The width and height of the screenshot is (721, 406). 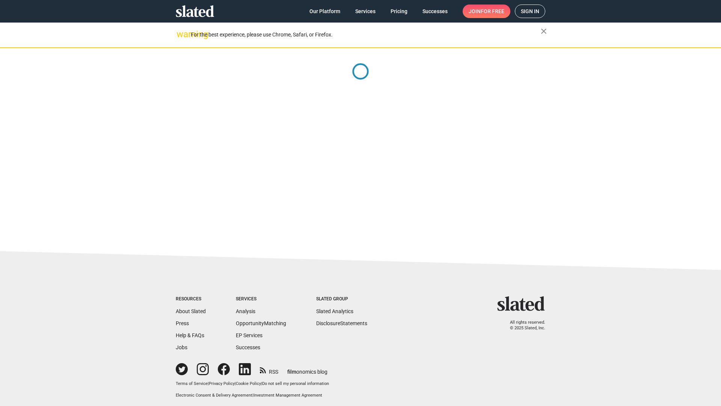 I want to click on a: Help & FAQs, so click(x=190, y=335).